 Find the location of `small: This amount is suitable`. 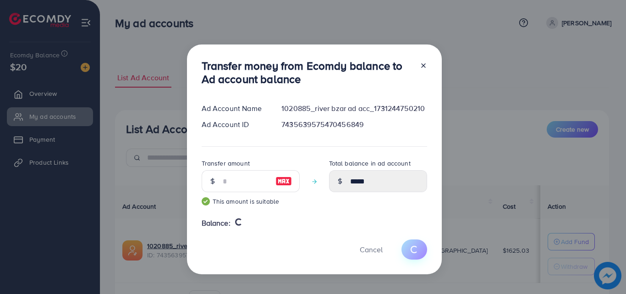

small: This amount is suitable is located at coordinates (250, 201).